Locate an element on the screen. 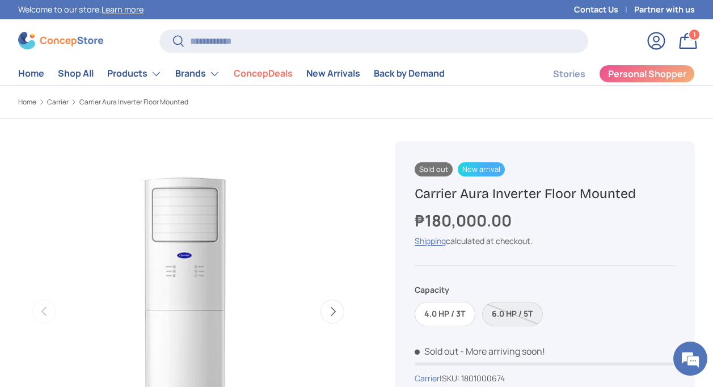 This screenshot has width=713, height=387. legend: Capacity is located at coordinates (432, 289).